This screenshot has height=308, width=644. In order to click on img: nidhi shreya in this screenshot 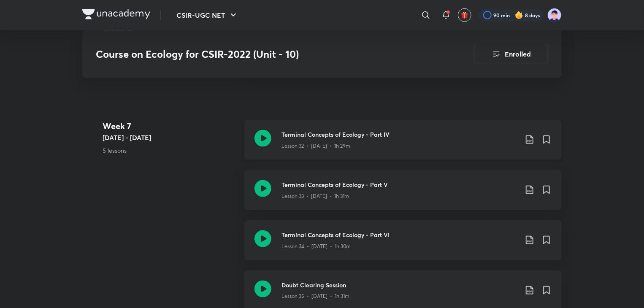, I will do `click(555, 15)`.